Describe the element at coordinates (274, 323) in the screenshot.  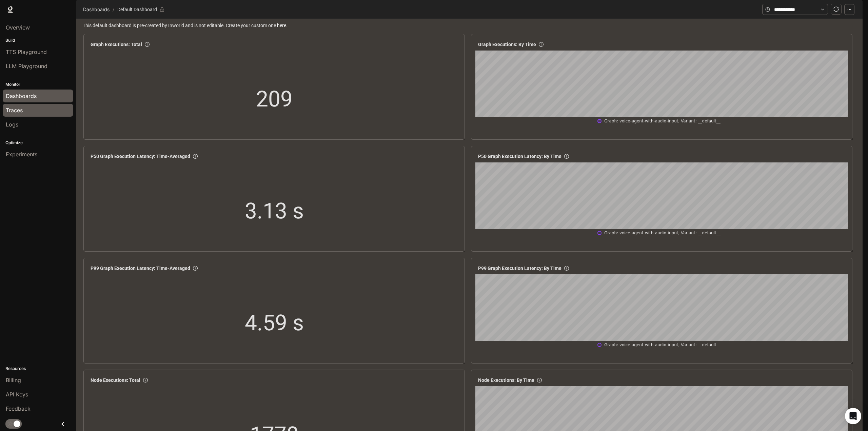
I see `span: 4.59 s` at that location.